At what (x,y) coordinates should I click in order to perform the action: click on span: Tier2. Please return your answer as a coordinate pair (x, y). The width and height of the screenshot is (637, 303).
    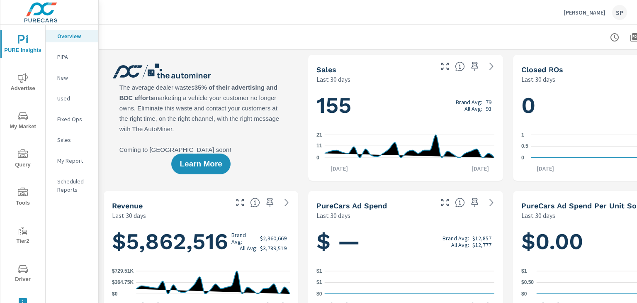
    Looking at the image, I should click on (23, 236).